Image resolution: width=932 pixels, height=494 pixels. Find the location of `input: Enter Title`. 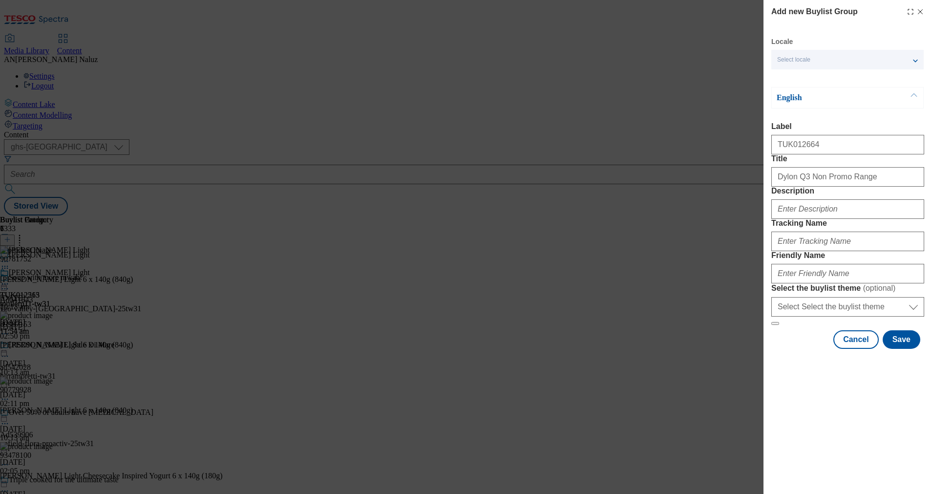

input: Enter Title is located at coordinates (848, 177).